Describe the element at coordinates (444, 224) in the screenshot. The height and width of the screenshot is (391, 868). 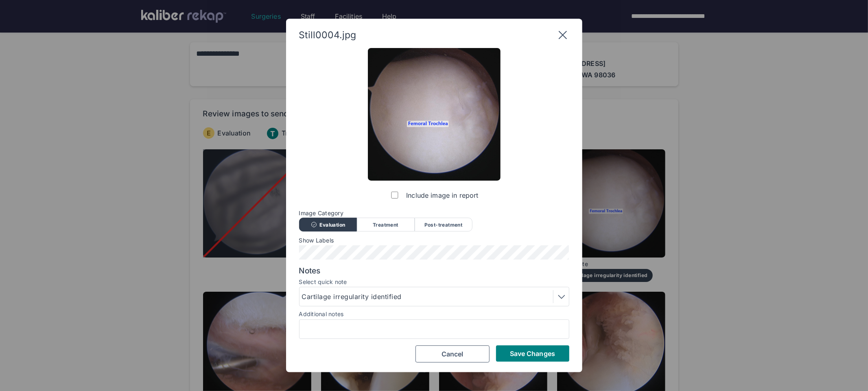
I see `div: Post-treatment` at that location.